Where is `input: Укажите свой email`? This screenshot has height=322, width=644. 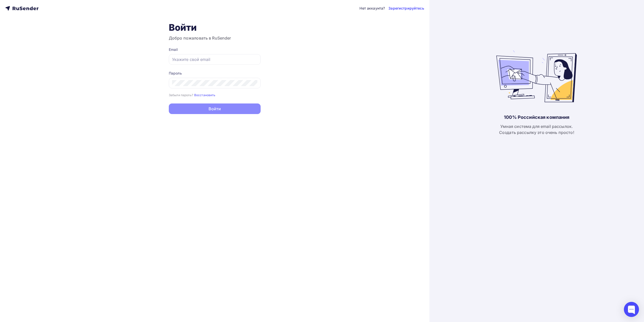 input: Укажите свой email is located at coordinates (215, 59).